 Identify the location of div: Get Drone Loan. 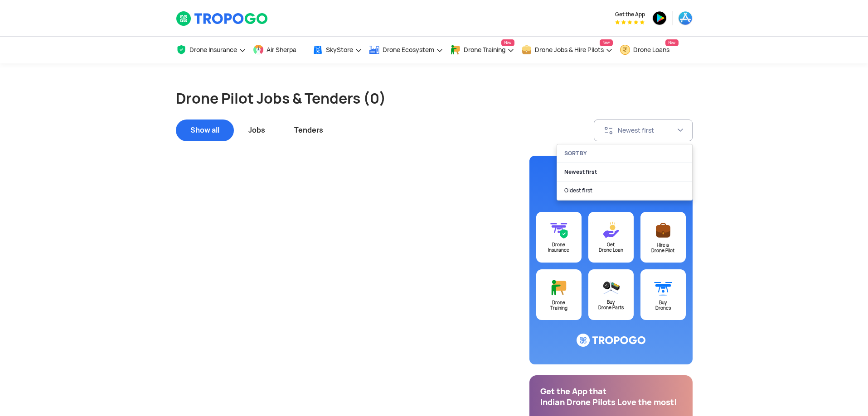
(611, 248).